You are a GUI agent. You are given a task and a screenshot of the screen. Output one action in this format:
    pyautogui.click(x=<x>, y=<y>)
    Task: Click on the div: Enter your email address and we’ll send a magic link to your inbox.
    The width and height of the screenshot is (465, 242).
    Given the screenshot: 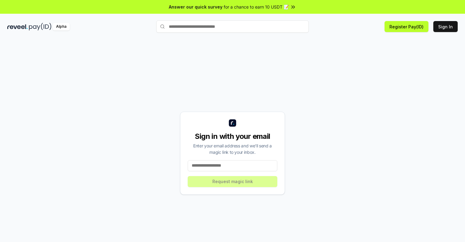 What is the action you would take?
    pyautogui.click(x=232, y=149)
    